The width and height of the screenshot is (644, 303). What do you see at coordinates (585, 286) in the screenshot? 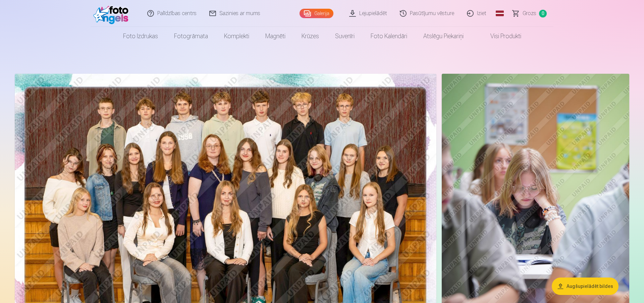
I see `button: Augšupielādēt bildes` at bounding box center [585, 286].